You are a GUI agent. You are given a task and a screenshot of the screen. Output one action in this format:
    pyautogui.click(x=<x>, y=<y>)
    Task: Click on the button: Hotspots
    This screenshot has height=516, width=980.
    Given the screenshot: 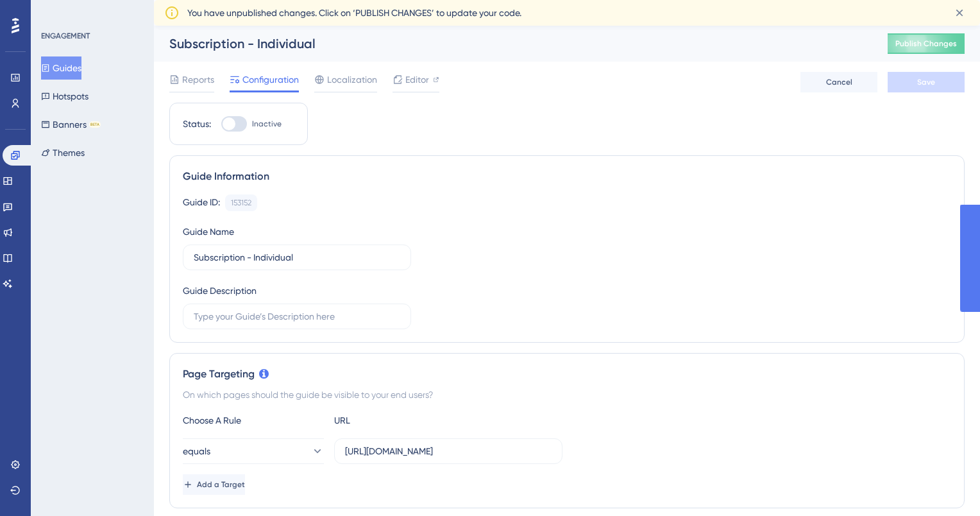 What is the action you would take?
    pyautogui.click(x=65, y=96)
    